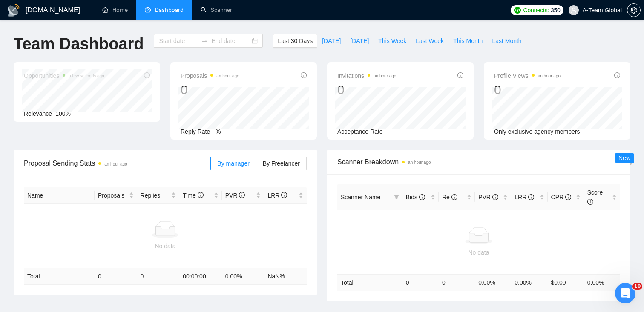 Image resolution: width=644 pixels, height=312 pixels. I want to click on td: 00:00:00, so click(200, 276).